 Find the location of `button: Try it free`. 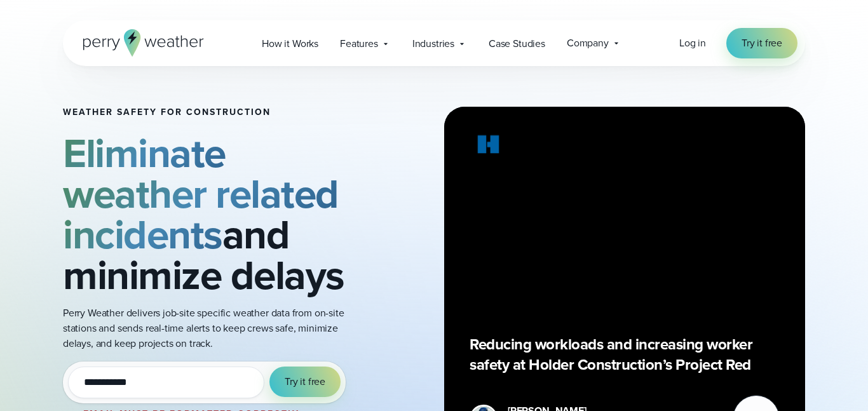

button: Try it free is located at coordinates (305, 382).